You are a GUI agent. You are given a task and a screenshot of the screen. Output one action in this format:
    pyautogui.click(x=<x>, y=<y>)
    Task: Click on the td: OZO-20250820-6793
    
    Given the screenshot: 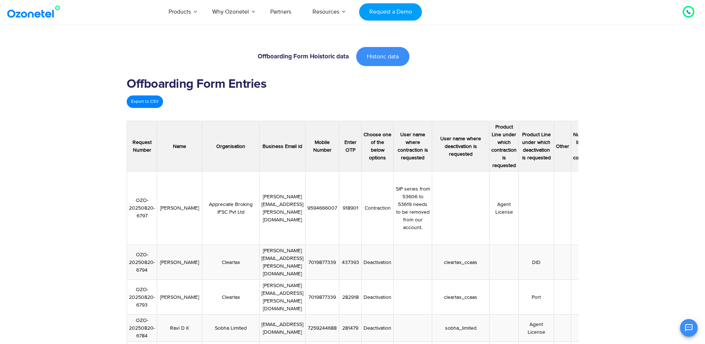 What is the action you would take?
    pyautogui.click(x=142, y=297)
    